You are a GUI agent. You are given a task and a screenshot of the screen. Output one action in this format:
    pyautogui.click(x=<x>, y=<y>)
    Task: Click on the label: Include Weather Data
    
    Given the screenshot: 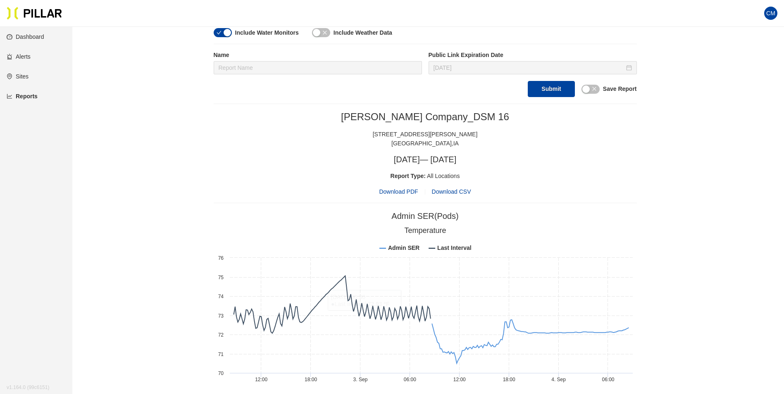 What is the action you would take?
    pyautogui.click(x=363, y=33)
    